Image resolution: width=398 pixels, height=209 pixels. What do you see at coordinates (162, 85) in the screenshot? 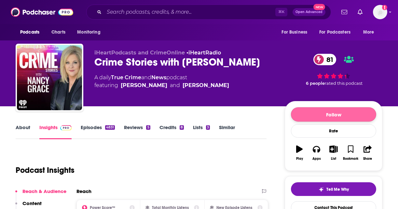
I see `span: featuring` at bounding box center [162, 85].